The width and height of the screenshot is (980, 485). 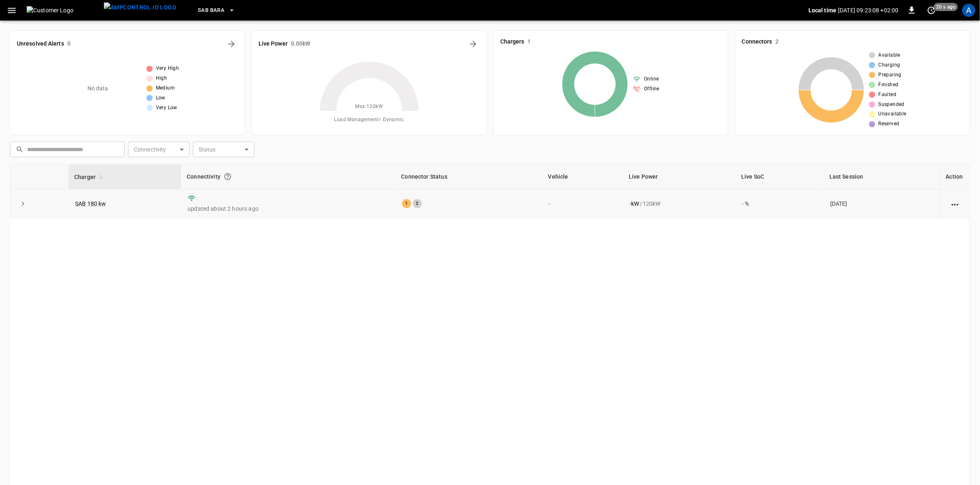 I want to click on span: Suspended, so click(x=892, y=104).